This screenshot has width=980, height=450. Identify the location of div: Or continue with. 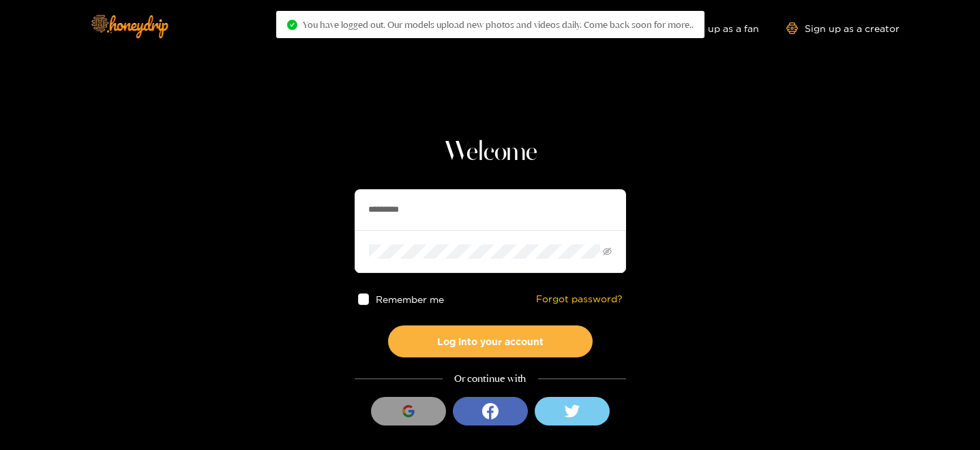
(490, 379).